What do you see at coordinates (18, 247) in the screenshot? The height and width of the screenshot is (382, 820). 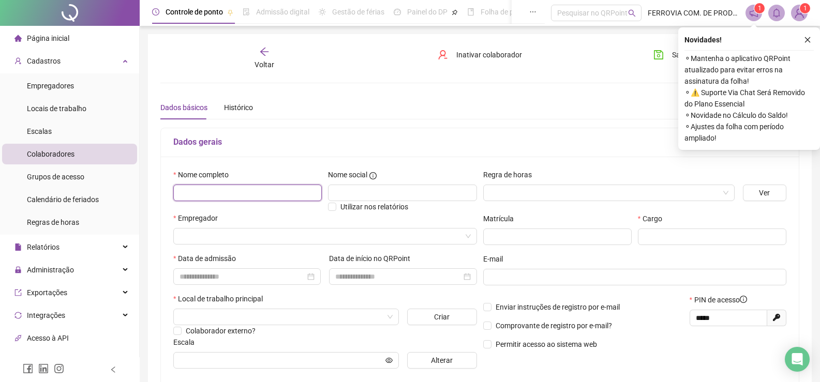 I see `span: file` at bounding box center [18, 247].